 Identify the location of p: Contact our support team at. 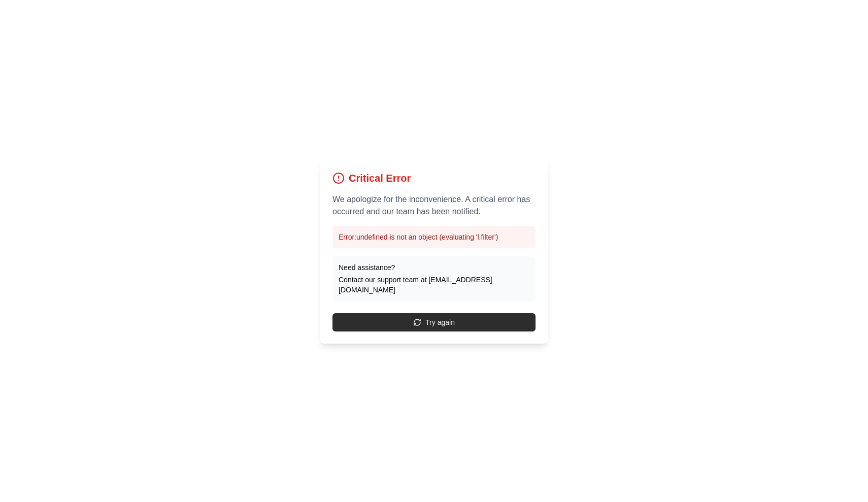
(434, 285).